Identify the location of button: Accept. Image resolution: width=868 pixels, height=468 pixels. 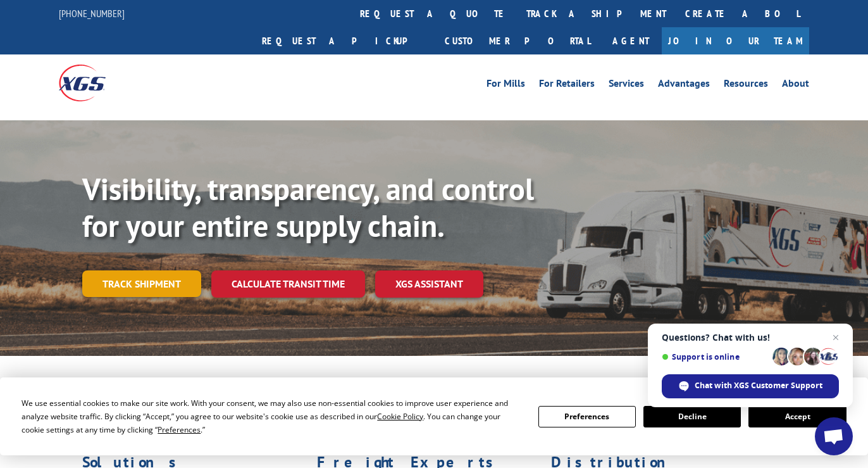
(798, 417).